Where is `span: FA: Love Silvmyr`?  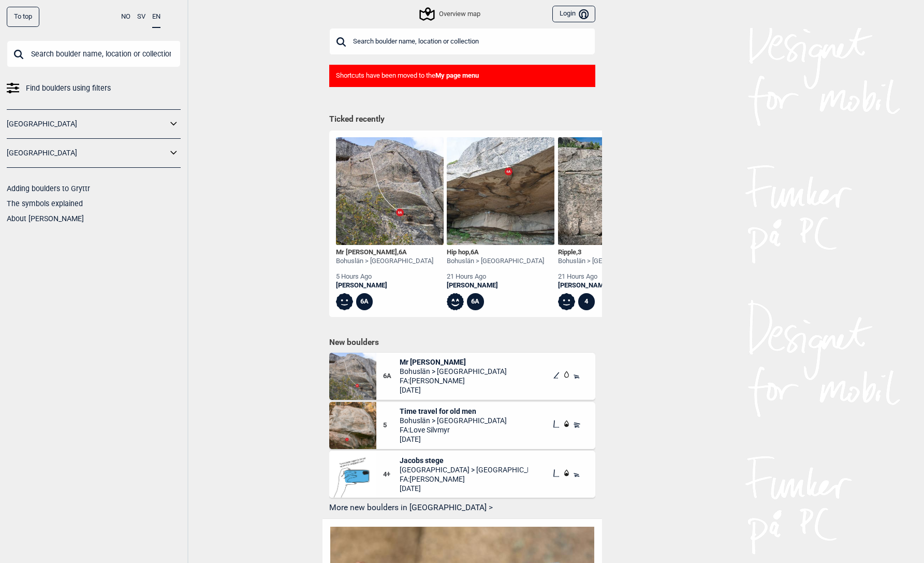
span: FA: Love Silvmyr is located at coordinates (453, 430).